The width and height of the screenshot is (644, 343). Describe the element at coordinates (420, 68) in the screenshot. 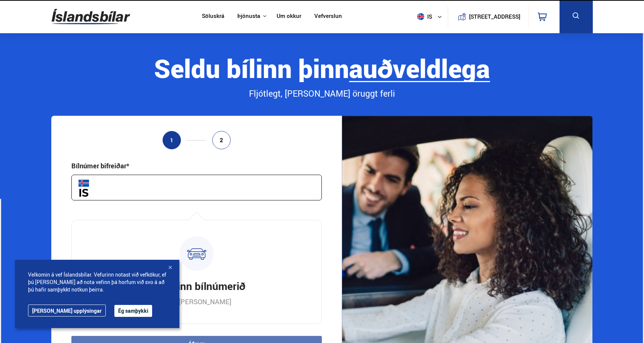

I see `b: auðveldlega` at that location.